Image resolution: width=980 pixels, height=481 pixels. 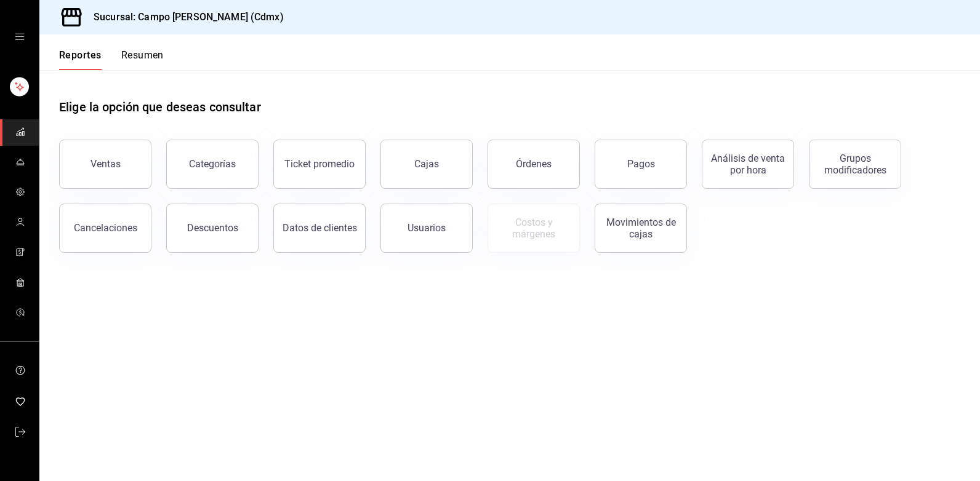 What do you see at coordinates (106, 227) in the screenshot?
I see `div: Cancelaciones` at bounding box center [106, 227].